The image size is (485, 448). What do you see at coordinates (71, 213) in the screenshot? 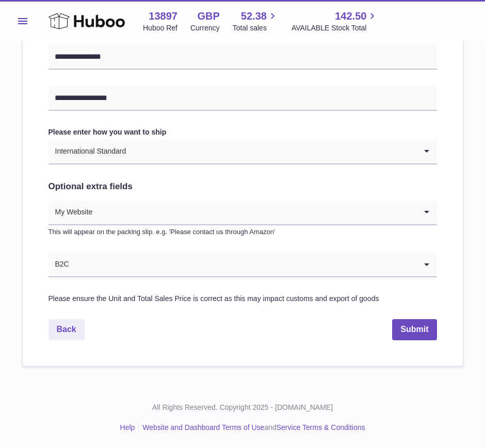
I see `span: My Website` at bounding box center [71, 213].